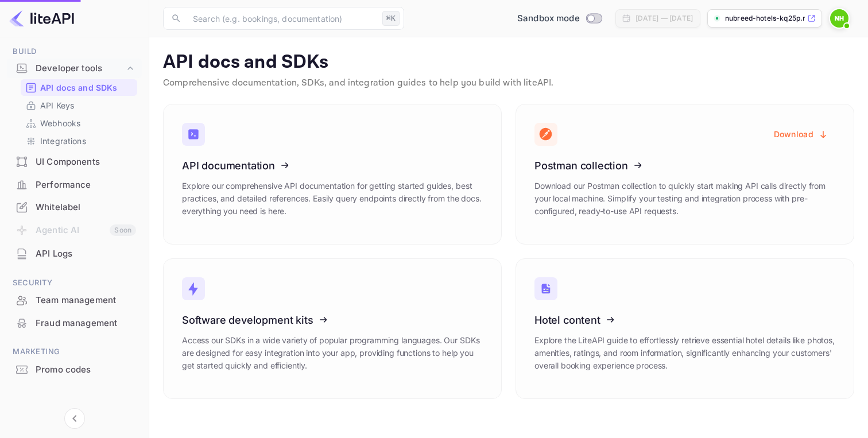  What do you see at coordinates (75, 419) in the screenshot?
I see `button: Collapse navigation` at bounding box center [75, 419].